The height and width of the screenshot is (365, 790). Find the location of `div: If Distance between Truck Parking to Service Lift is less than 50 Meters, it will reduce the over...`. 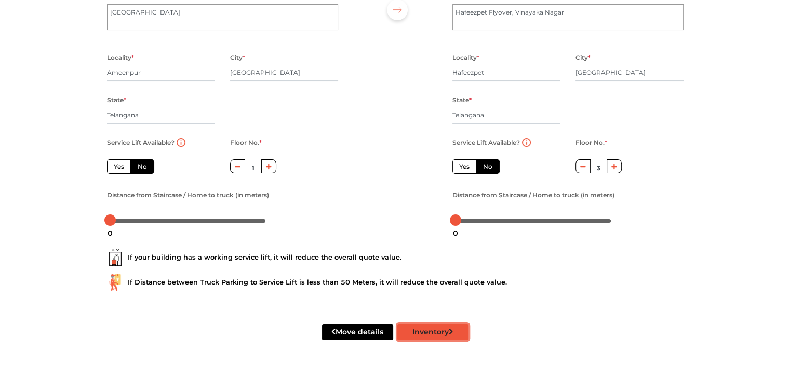

div: If Distance between Truck Parking to Service Lift is less than 50 Meters, it will reduce the over... is located at coordinates (395, 283).